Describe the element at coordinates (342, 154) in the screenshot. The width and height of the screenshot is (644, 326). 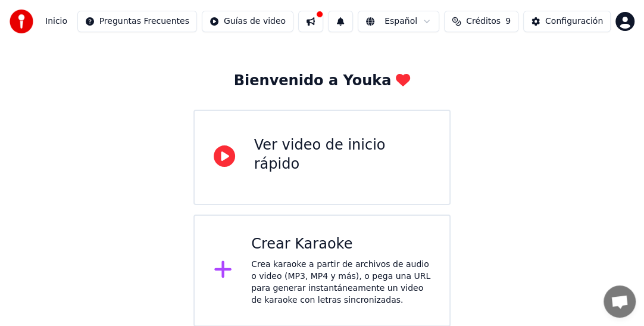
I see `div: Ver video de inicio rápido` at that location.